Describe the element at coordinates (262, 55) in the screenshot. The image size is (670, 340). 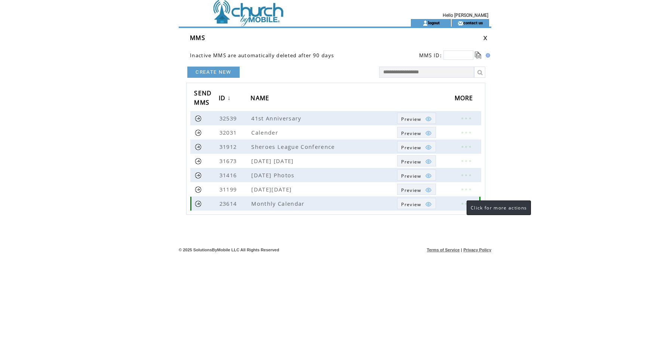
I see `span: Inactive MMS are automatically deleted after 90 days` at that location.